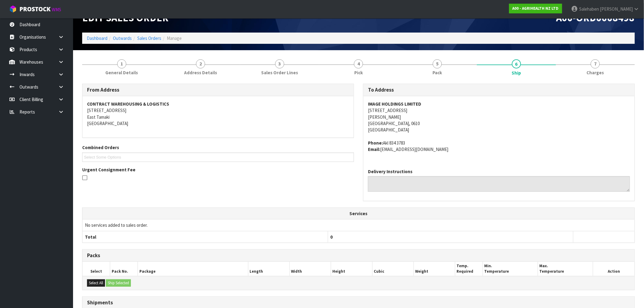 Image resolution: width=644 pixels, height=308 pixels. What do you see at coordinates (359, 303) in the screenshot?
I see `h3: Shipments` at bounding box center [359, 303].